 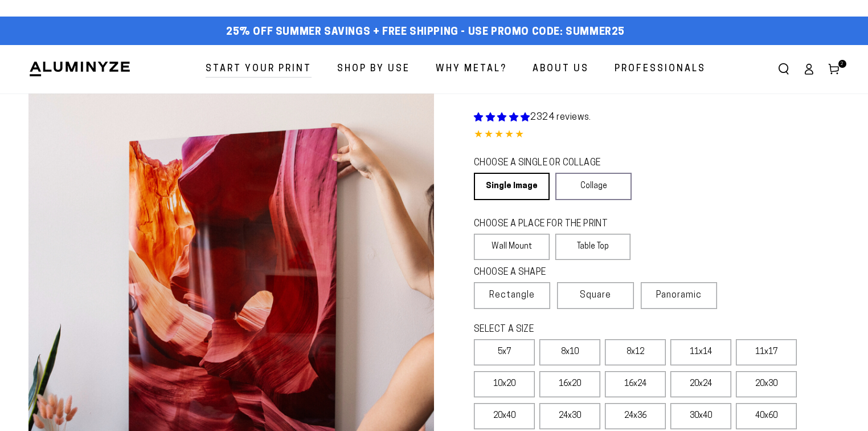 What do you see at coordinates (660, 69) in the screenshot?
I see `span: Professionals` at bounding box center [660, 69].